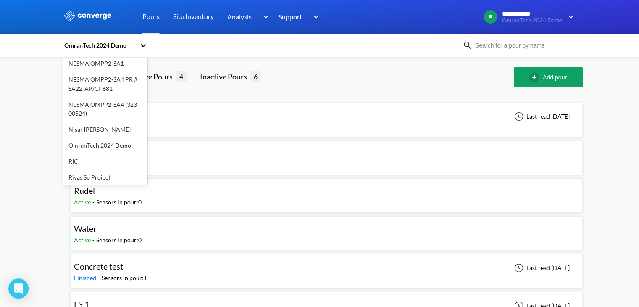 This screenshot has height=307, width=639. I want to click on img: icon-search.svg, so click(468, 45).